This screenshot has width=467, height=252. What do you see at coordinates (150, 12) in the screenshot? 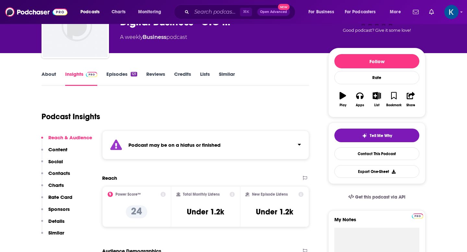
I see `span: Monitoring` at bounding box center [150, 12].